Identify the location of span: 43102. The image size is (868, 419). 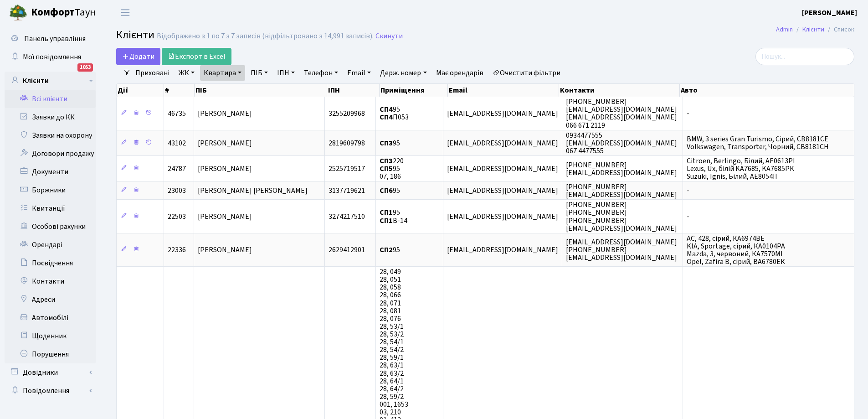
(177, 143).